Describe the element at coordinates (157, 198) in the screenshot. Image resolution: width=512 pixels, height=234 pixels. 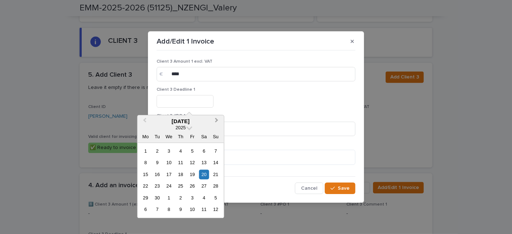
I see `div: Choose Tuesday, 30 September 2025` at that location.